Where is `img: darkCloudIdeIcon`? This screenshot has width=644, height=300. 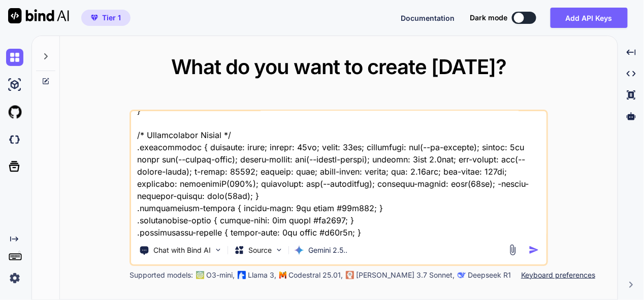
img: darkCloudIdeIcon is located at coordinates (15, 140).